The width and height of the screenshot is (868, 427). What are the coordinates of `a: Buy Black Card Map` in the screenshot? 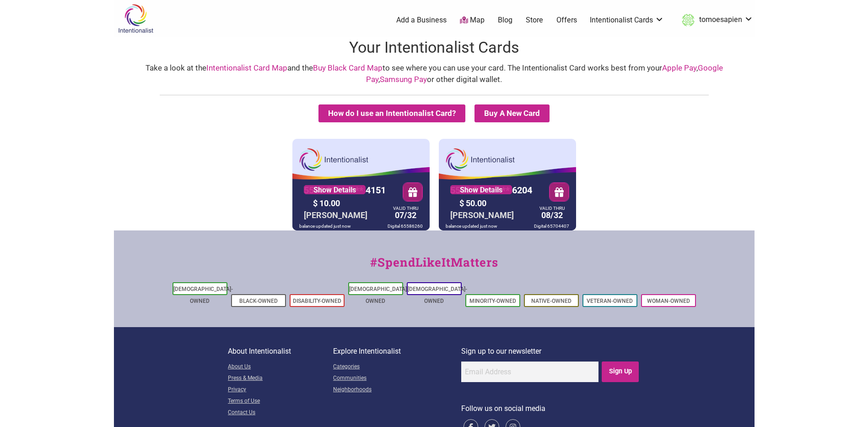 It's located at (348, 68).